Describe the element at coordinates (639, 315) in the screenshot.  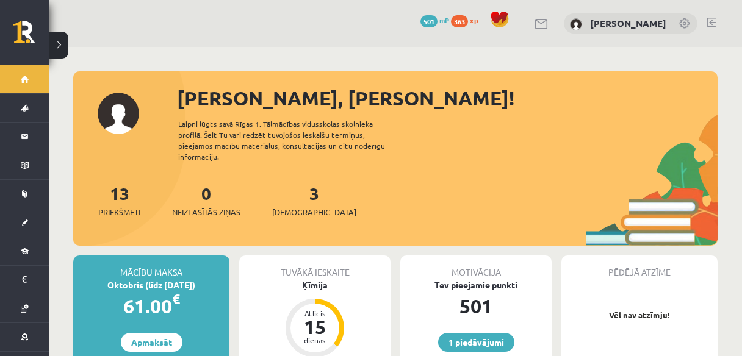
I see `p: Vēl nav atzīmju!` at that location.